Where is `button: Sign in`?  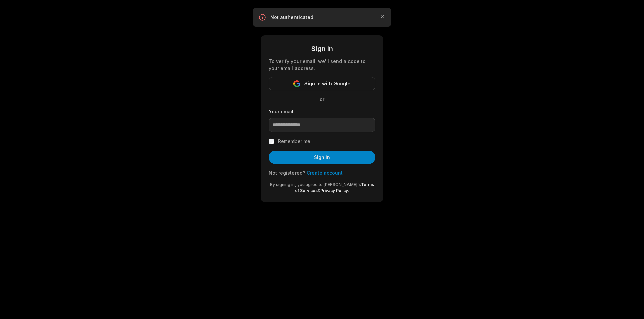
button: Sign in is located at coordinates (322, 158).